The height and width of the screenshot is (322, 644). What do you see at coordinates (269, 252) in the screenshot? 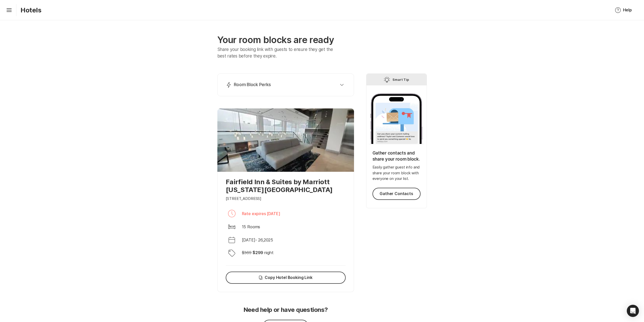
I see `p: night` at bounding box center [269, 252].